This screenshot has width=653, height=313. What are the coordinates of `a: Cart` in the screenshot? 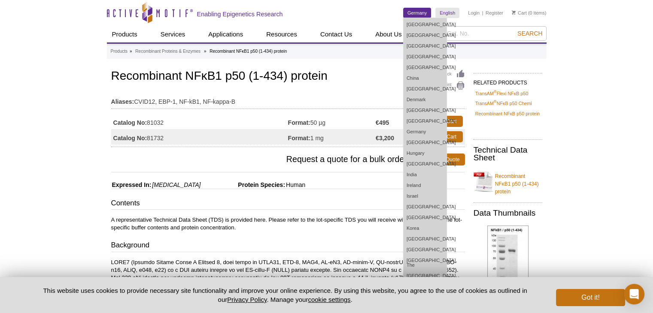 It's located at (519, 13).